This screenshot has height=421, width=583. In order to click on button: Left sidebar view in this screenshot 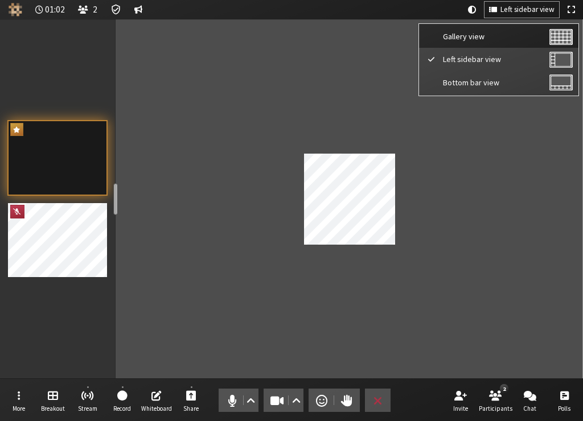, I will do `click(498, 60)`.